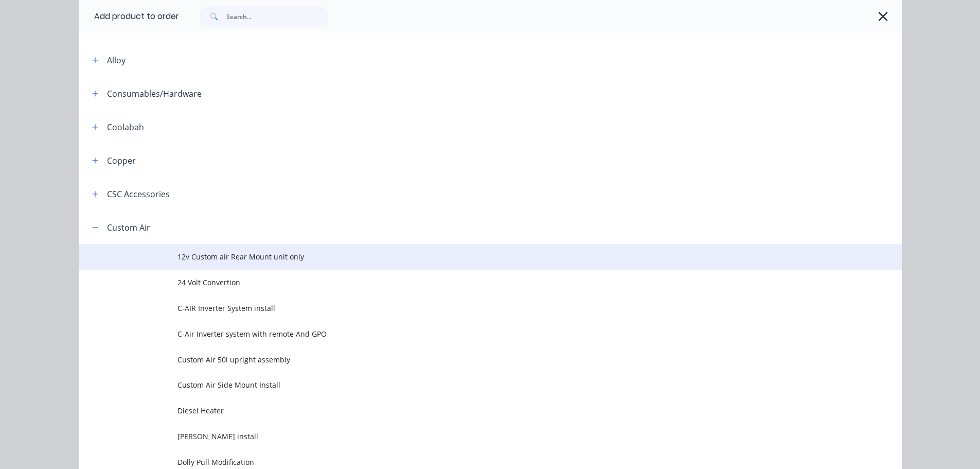 The width and height of the screenshot is (980, 469). Describe the element at coordinates (126, 127) in the screenshot. I see `div: Coolabah` at that location.